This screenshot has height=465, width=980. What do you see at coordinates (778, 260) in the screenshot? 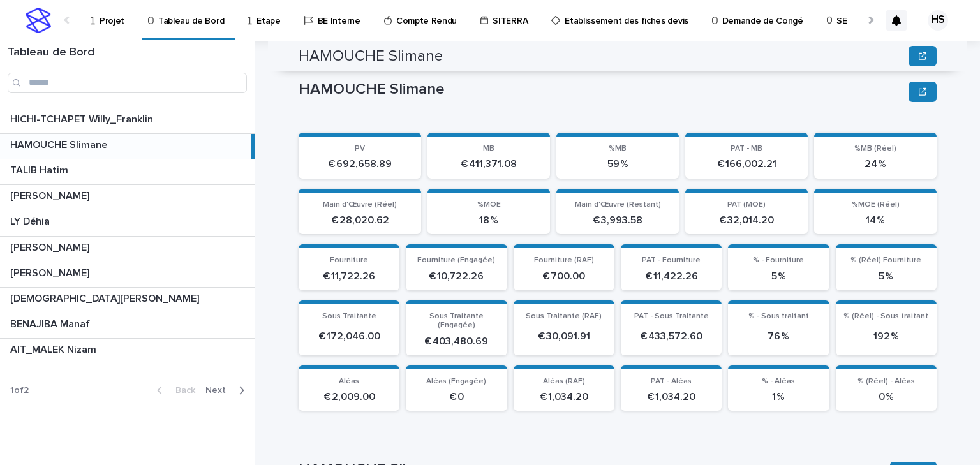
I see `span: % - Fourniture` at bounding box center [778, 260].